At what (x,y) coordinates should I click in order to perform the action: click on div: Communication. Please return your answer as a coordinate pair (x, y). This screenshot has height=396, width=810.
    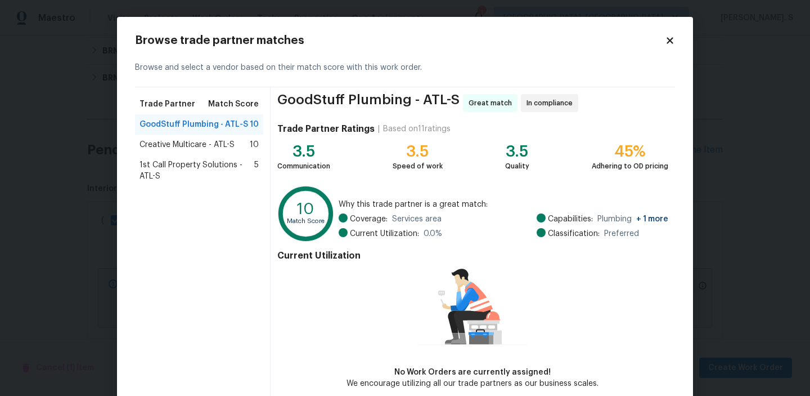
    Looking at the image, I should click on (304, 166).